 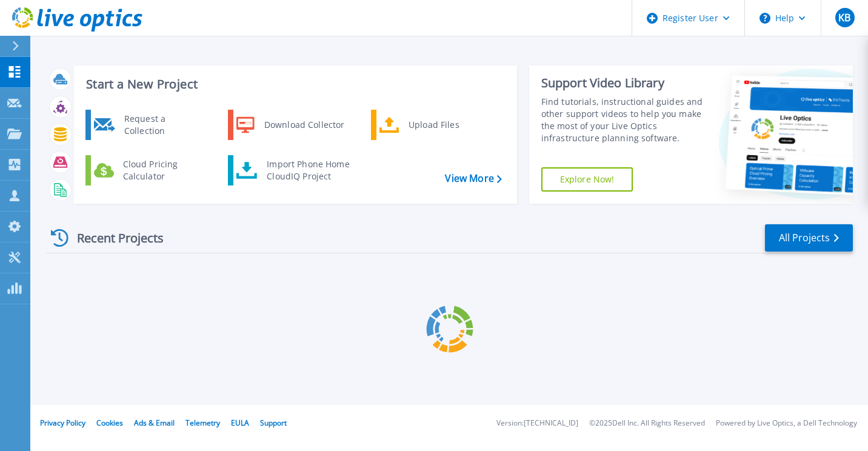 What do you see at coordinates (433, 125) in the screenshot?
I see `a: Upload Files` at bounding box center [433, 125].